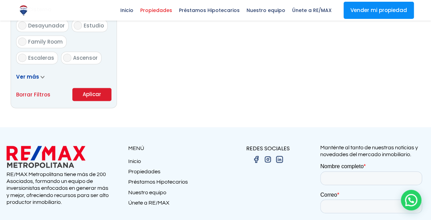  What do you see at coordinates (46, 156) in the screenshot?
I see `img: remax metropolitana logo` at bounding box center [46, 156].